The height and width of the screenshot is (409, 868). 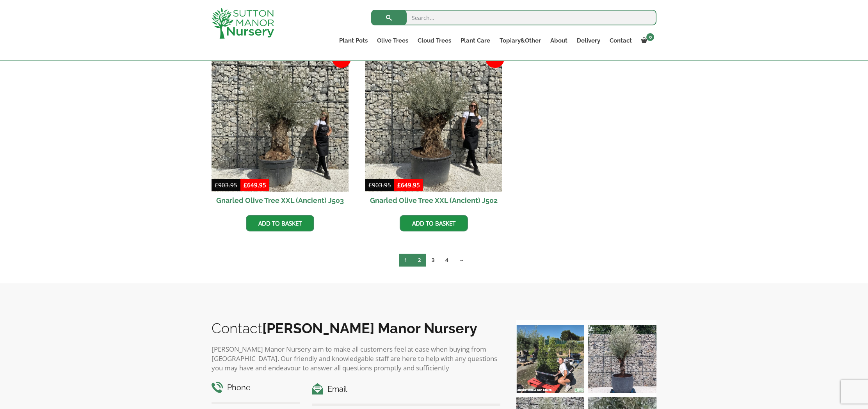 What do you see at coordinates (433, 259) in the screenshot?
I see `a: Page 3` at bounding box center [433, 259].